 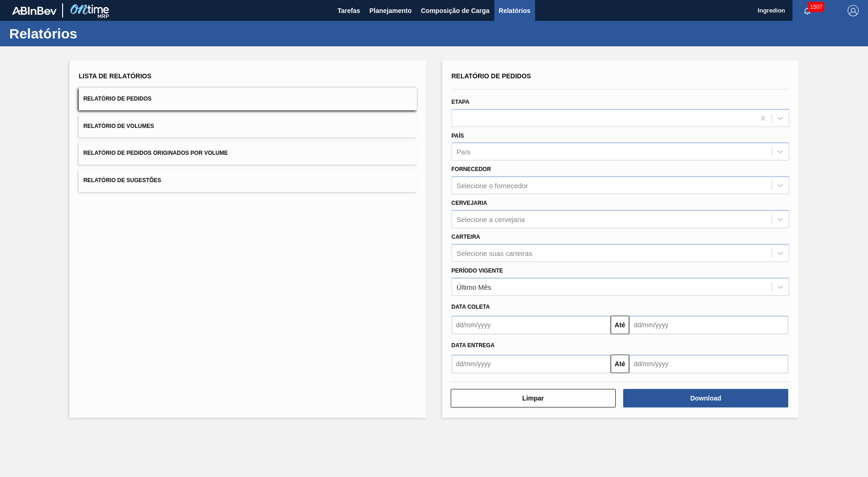 I want to click on label: País, so click(x=458, y=136).